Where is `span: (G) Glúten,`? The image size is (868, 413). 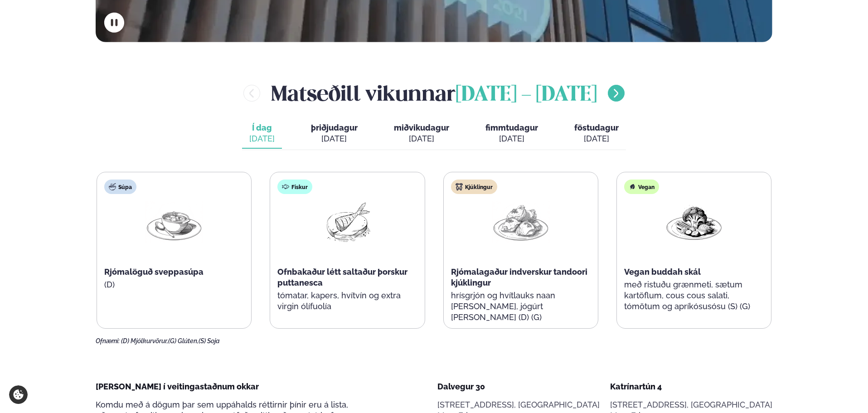 span: (G) Glúten, is located at coordinates (183, 341).